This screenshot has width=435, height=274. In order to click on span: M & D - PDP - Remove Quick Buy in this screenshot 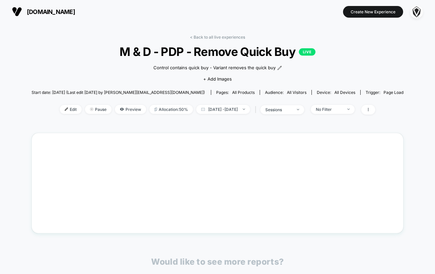, I will do `click(218, 52)`.